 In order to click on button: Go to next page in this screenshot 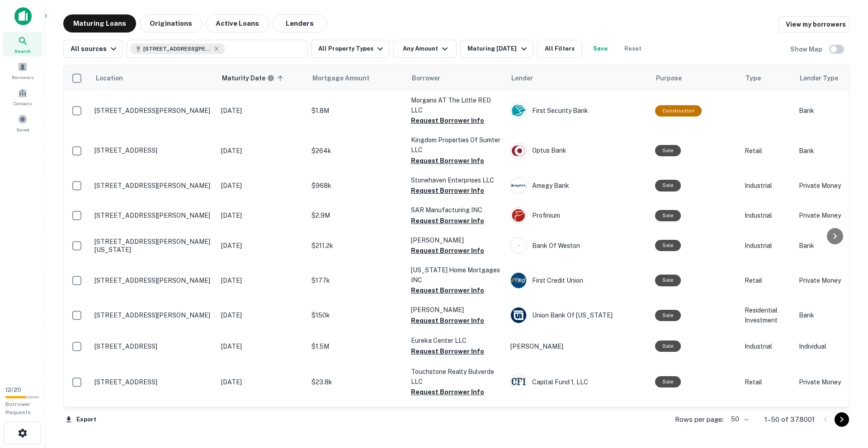, I will do `click(841, 420)`.